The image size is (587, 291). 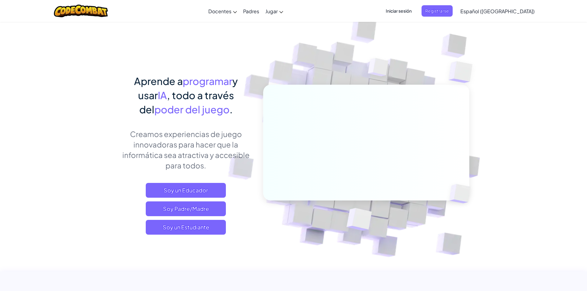 What do you see at coordinates (272, 11) in the screenshot?
I see `span: Jugar` at bounding box center [272, 11].